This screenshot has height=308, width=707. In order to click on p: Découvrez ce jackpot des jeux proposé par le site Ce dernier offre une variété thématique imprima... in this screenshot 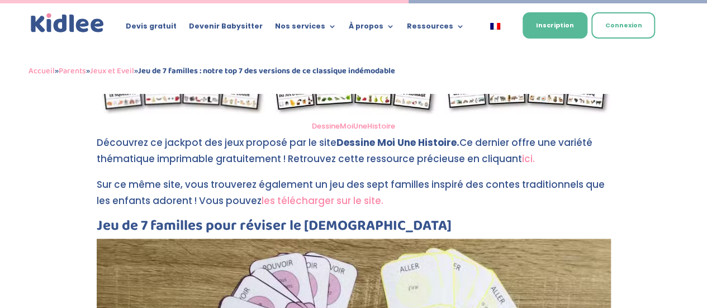, I will do `click(354, 155)`.